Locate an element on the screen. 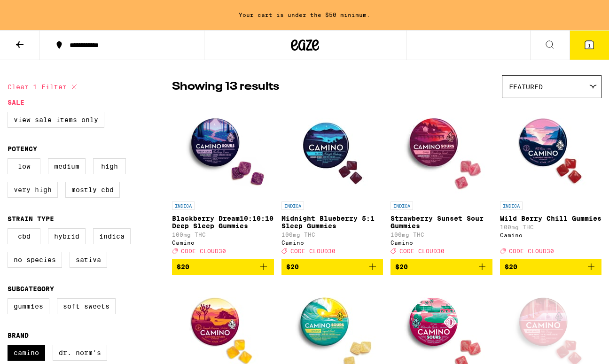 The image size is (609, 364). p: Blackberry Dream10:10:10 Deep Sleep Gummies is located at coordinates (223, 222).